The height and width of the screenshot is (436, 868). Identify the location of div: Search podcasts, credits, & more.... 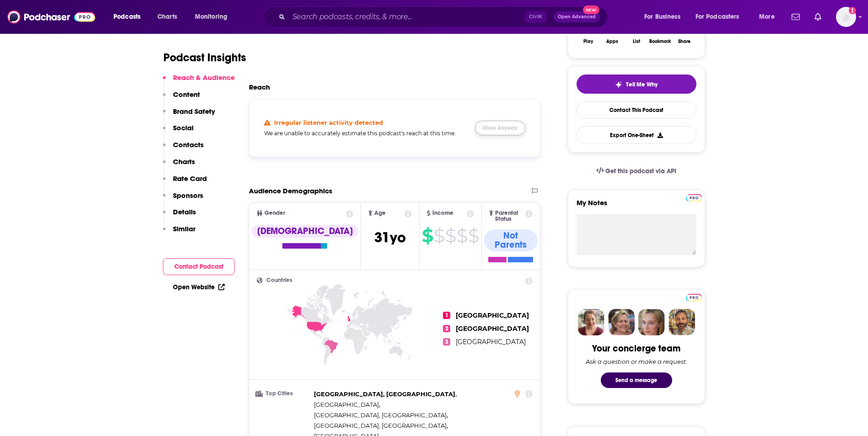
(444, 17).